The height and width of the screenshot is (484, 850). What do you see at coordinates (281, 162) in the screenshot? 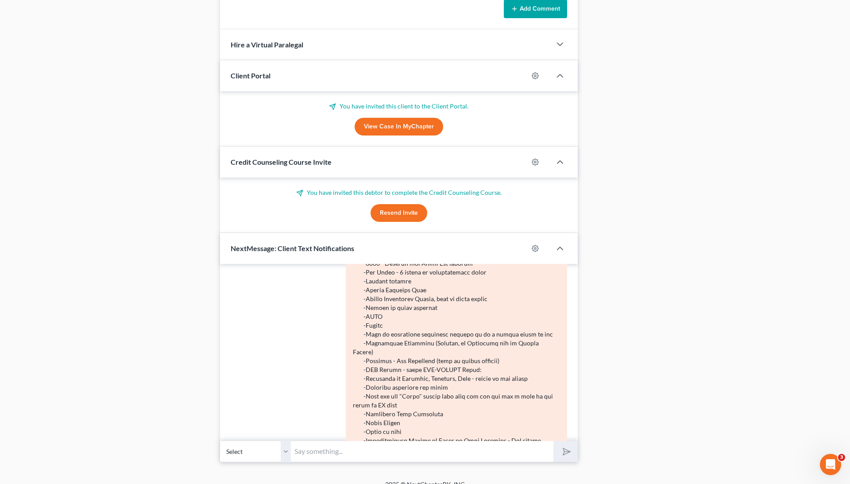
I see `span: Credit Counseling Course Invite` at bounding box center [281, 162].